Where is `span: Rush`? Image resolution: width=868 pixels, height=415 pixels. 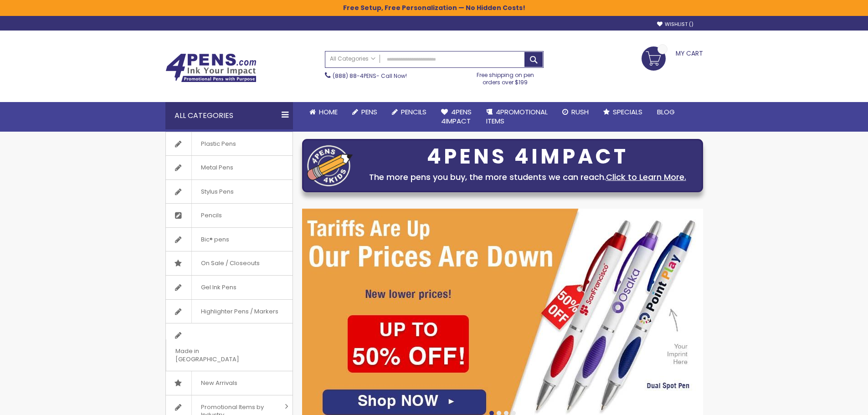 span: Rush is located at coordinates (580, 112).